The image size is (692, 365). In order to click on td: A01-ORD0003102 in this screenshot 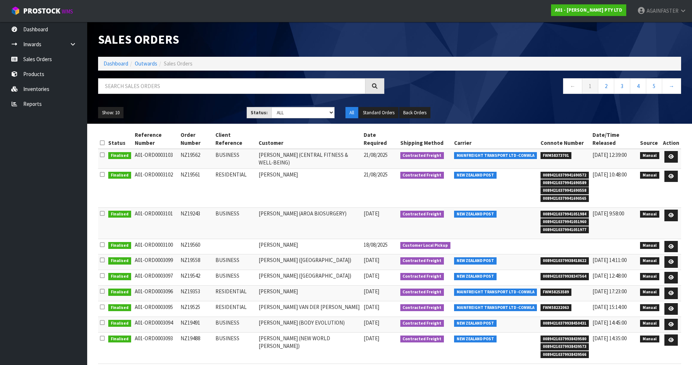, I will do `click(156, 188)`.